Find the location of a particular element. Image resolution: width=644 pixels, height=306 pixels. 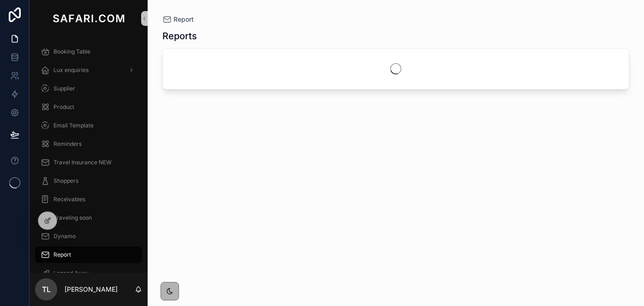

span: Receivables is located at coordinates (69, 199).